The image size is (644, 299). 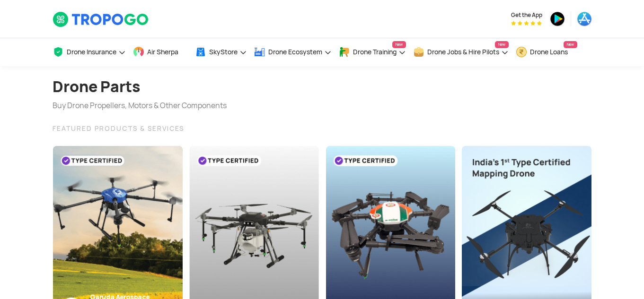 I want to click on span: Air Sherpa, so click(x=162, y=52).